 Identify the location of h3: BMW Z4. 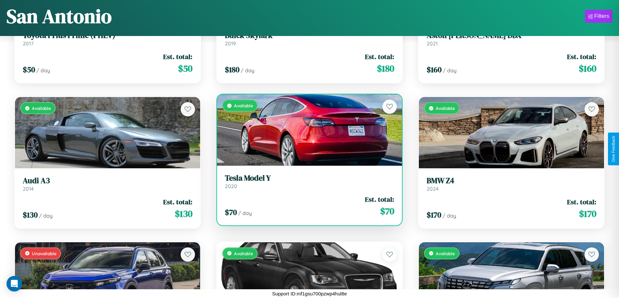
(511, 181).